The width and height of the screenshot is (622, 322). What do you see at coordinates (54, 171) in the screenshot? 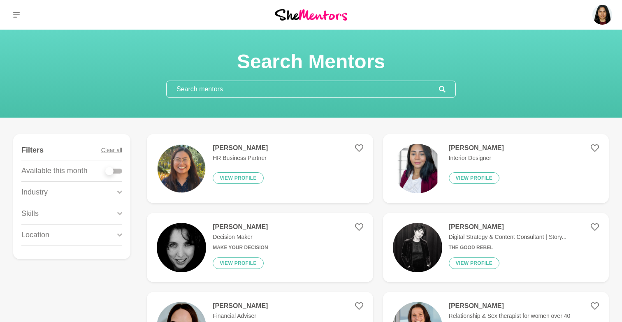
I see `p: Available this month` at bounding box center [54, 171].